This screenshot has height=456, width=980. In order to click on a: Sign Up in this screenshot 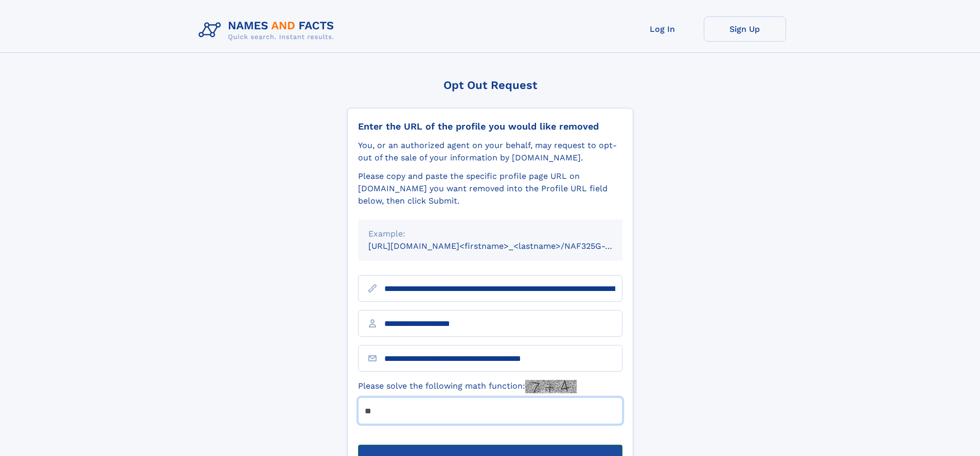, I will do `click(745, 29)`.